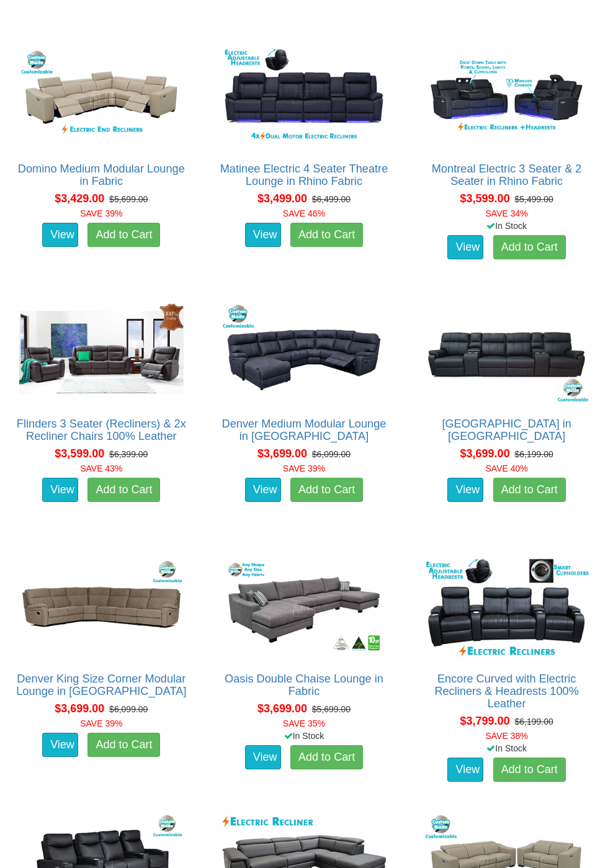 Image resolution: width=608 pixels, height=868 pixels. Describe the element at coordinates (506, 691) in the screenshot. I see `a: Encore Curved with Electric Recliners & Headrests 100% Leather` at that location.